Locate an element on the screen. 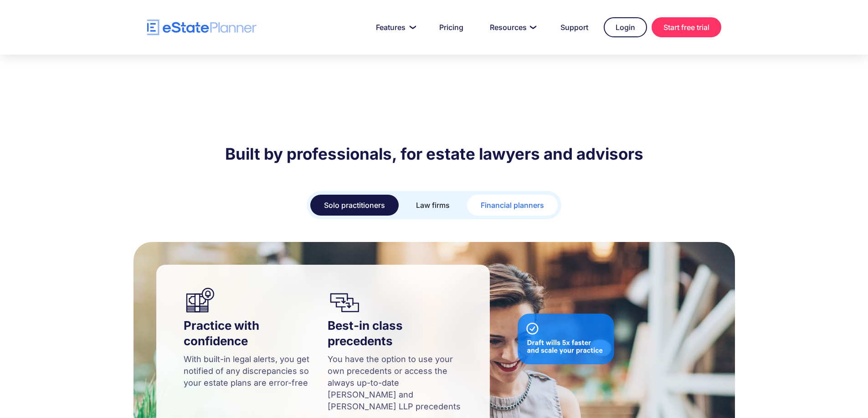 This screenshot has height=418, width=868. a: Support is located at coordinates (574, 27).